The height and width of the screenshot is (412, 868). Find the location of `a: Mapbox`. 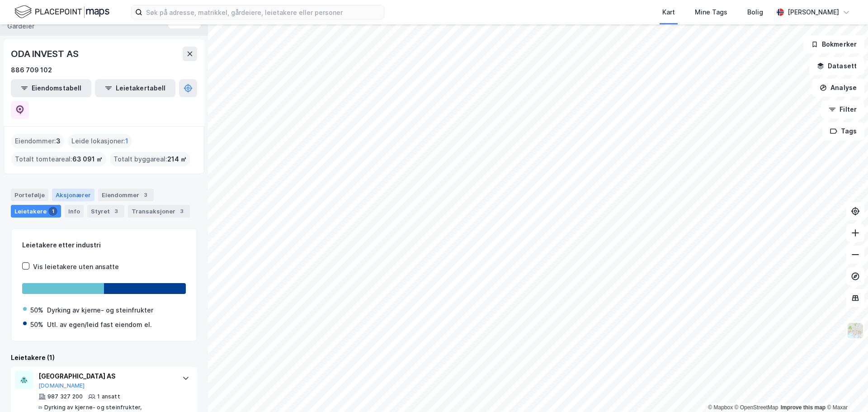

a: Mapbox is located at coordinates (720, 408).